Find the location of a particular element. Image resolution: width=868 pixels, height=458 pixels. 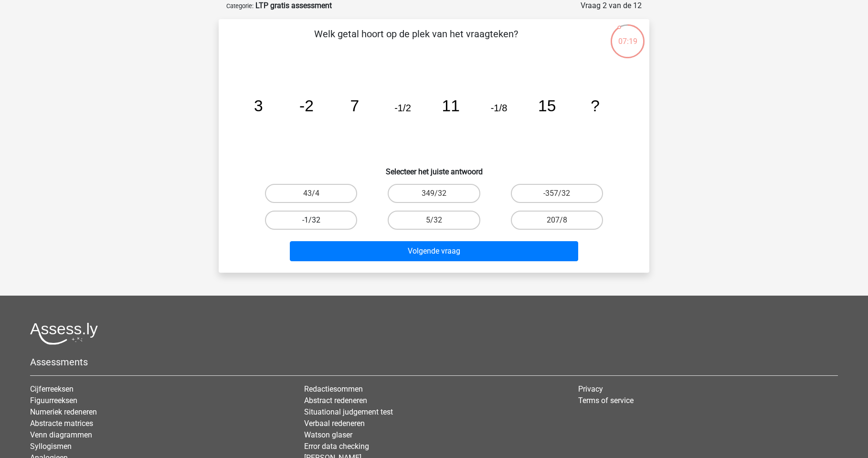

a: Venn diagrammen is located at coordinates (61, 434).